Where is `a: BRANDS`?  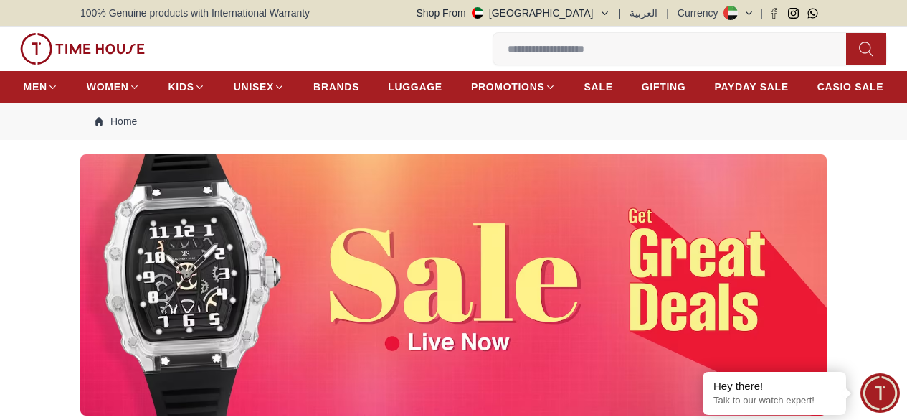
a: BRANDS is located at coordinates (336, 87).